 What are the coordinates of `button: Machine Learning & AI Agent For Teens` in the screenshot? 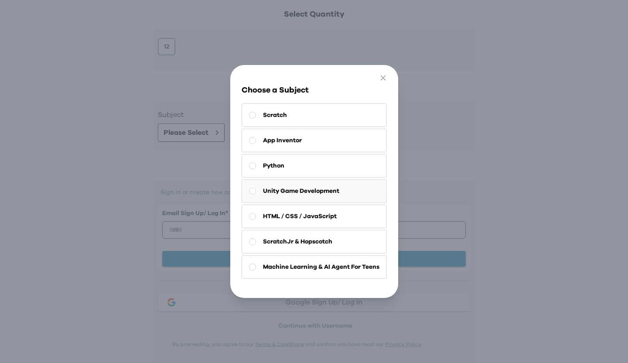 It's located at (314, 267).